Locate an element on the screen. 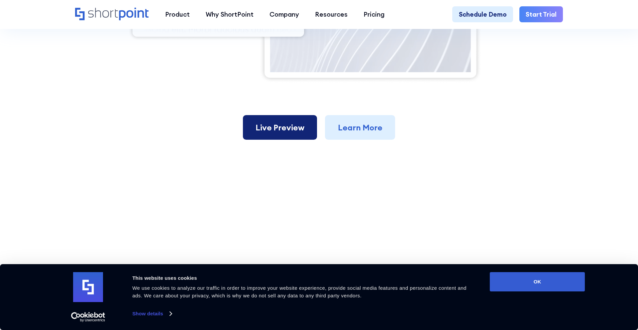 The image size is (638, 330). a: Usercentrics Cookiebot - opens in a new window is located at coordinates (88, 317).